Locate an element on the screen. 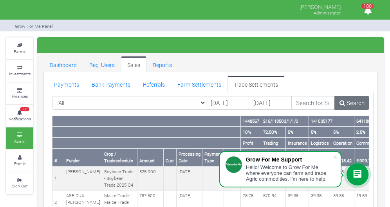  a: Payments is located at coordinates (67, 84).